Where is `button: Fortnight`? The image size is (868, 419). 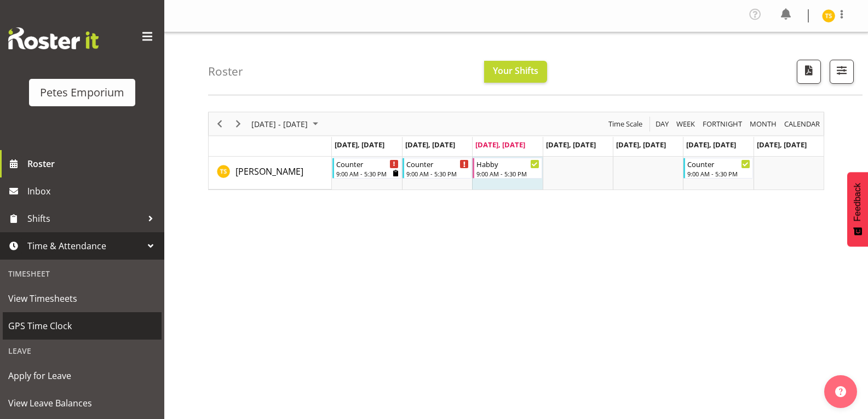 button: Fortnight is located at coordinates (722, 124).